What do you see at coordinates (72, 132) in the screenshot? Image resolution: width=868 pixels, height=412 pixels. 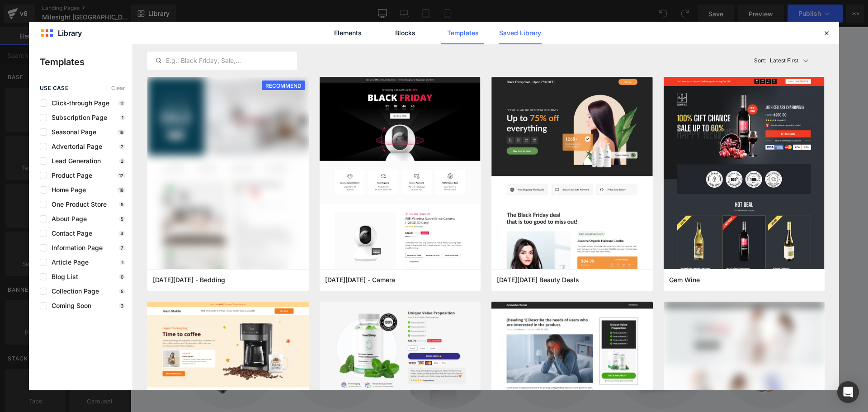 I see `span: Seasonal Page` at bounding box center [72, 132].